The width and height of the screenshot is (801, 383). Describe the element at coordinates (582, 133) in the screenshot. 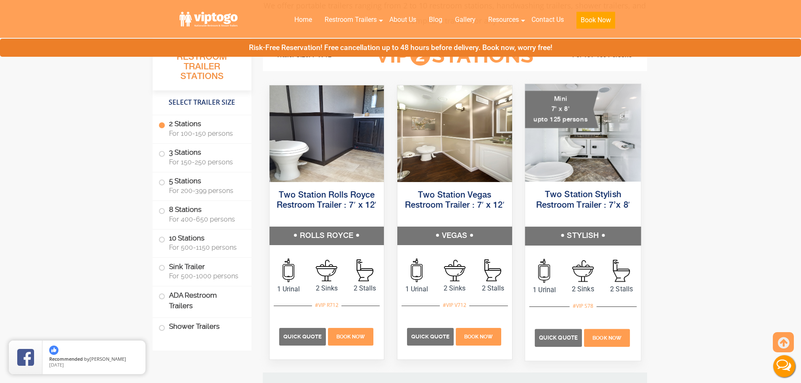

I see `img: A mini restroom trailer with two separate stations and separate doors for males and females` at that location.